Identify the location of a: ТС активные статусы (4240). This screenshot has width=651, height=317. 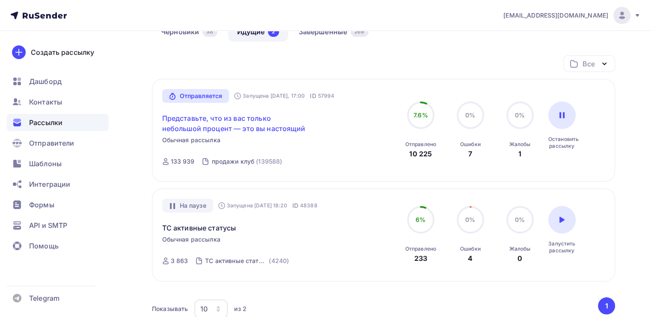
(247, 261).